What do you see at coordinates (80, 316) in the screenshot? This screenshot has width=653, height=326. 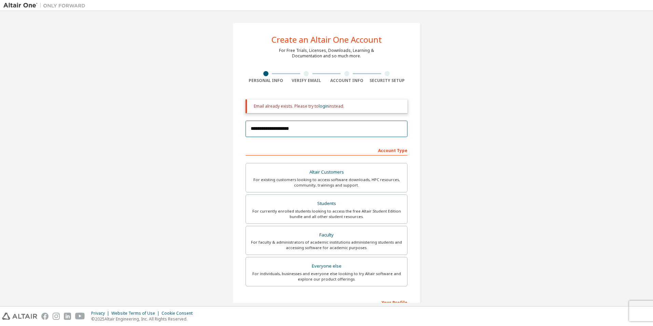 I see `img: youtube.svg` at bounding box center [80, 316].